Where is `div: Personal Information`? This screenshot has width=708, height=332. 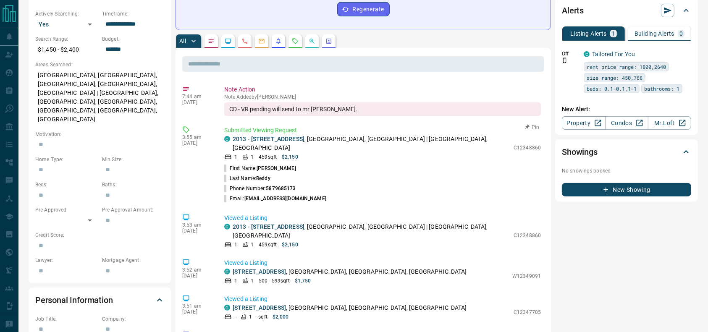
div: Personal Information is located at coordinates (100, 300).